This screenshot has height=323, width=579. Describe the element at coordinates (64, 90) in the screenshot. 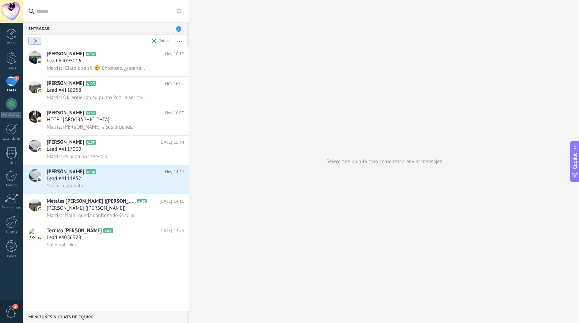

I see `span: Lead #4118358` at that location.